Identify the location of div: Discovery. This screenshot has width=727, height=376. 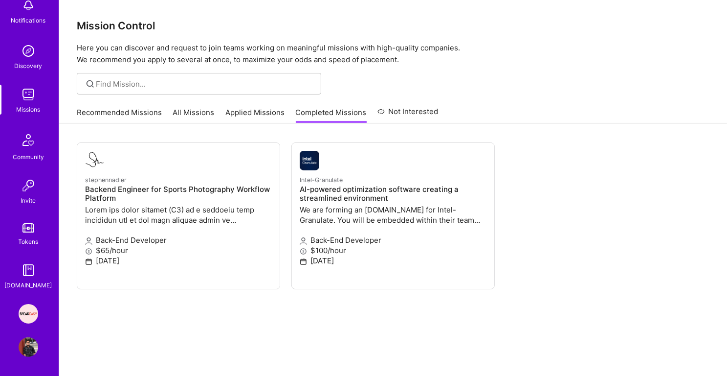
(28, 66).